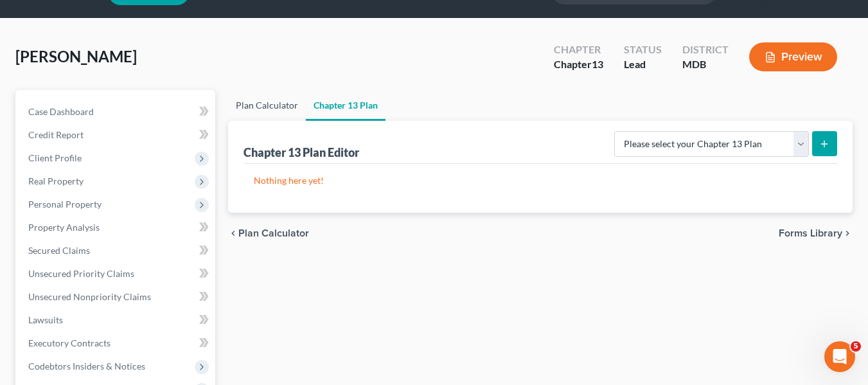  Describe the element at coordinates (273, 234) in the screenshot. I see `span: Plan Calculator` at that location.